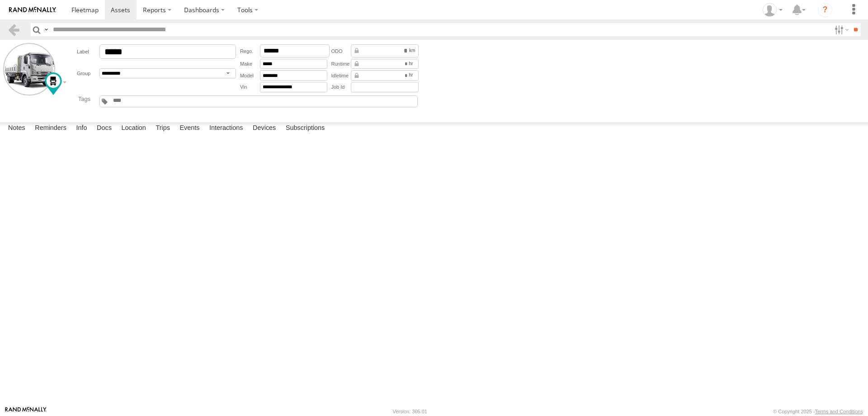 This screenshot has height=416, width=868. What do you see at coordinates (26, 412) in the screenshot?
I see `a: Visit our Website` at bounding box center [26, 412].